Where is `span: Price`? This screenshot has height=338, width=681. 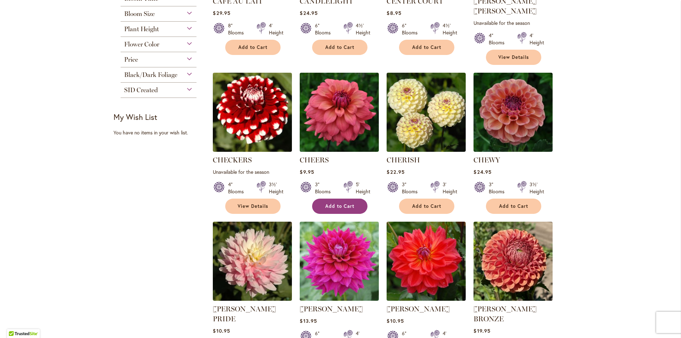
span: Price is located at coordinates (131, 60).